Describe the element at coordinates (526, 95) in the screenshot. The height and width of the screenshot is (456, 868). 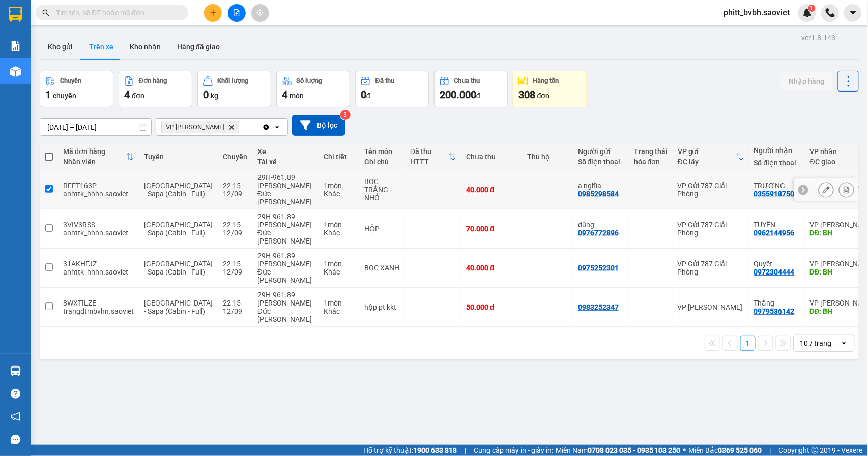
I see `span: 308` at that location.